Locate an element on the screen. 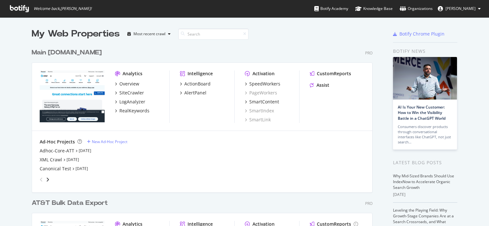  button: Most recent crawl is located at coordinates (149, 34).